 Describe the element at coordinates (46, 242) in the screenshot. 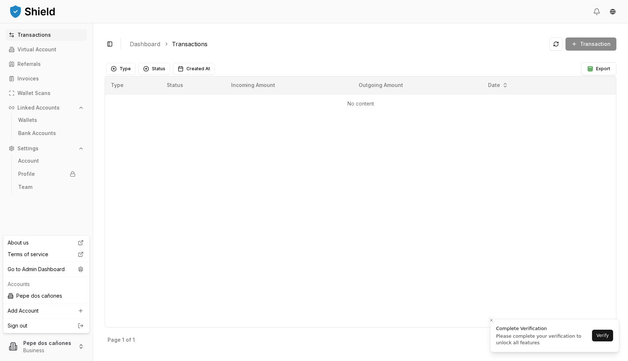

I see `div: About us` at that location.